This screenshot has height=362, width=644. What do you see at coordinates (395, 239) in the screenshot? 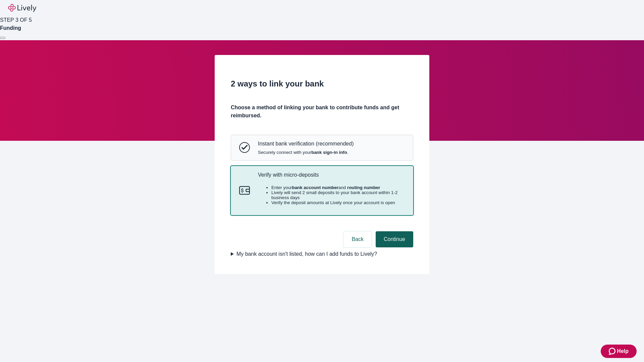
I see `button: Continue` at bounding box center [395, 239].